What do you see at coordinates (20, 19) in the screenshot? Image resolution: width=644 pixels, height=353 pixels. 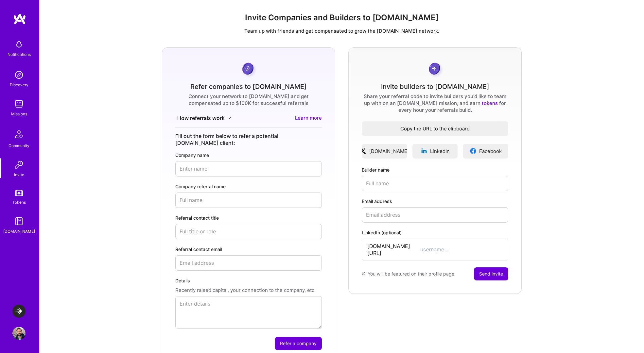 I see `img: logo` at bounding box center [20, 19].